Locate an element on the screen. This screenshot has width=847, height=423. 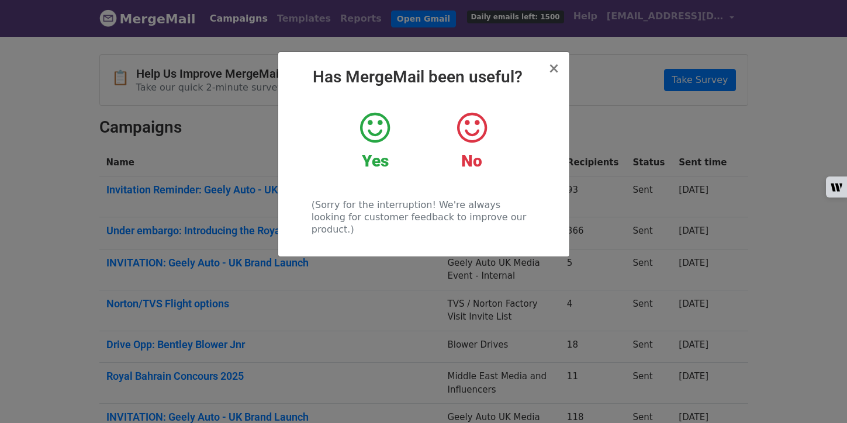
a: No is located at coordinates (471, 141).